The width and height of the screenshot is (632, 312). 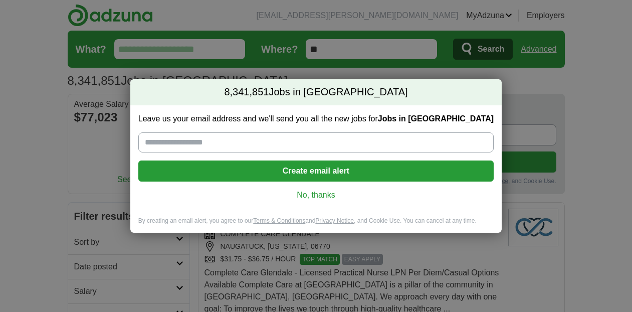 What do you see at coordinates (316, 224) in the screenshot?
I see `div: By creating an email alert, you agree to our and , and Cookie Use. You can cancel at any time.` at bounding box center [316, 224].